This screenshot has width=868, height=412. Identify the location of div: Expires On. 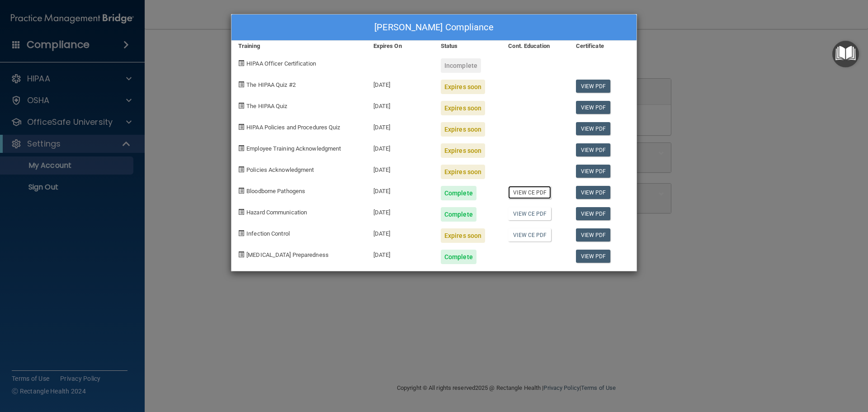
(400, 46).